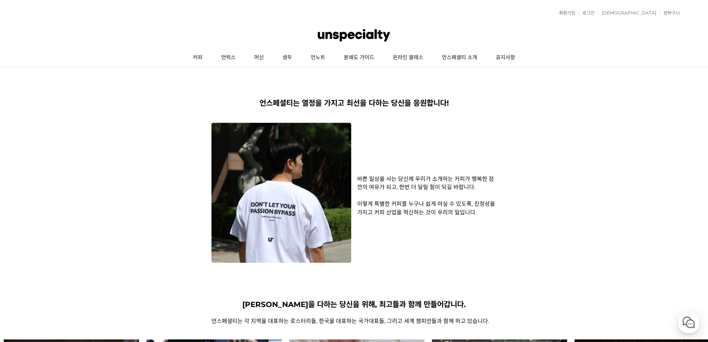 This screenshot has width=708, height=342. Describe the element at coordinates (670, 13) in the screenshot. I see `a: 장바구니` at that location.